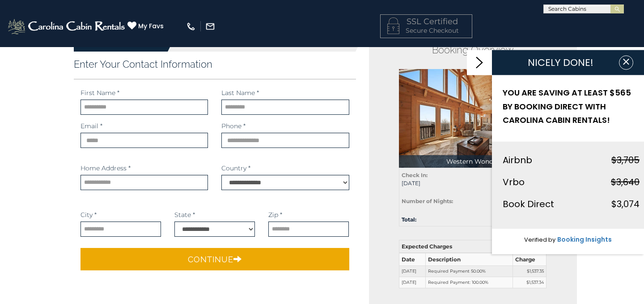  Describe the element at coordinates (105, 168) in the screenshot. I see `label: Home Address *` at that location.